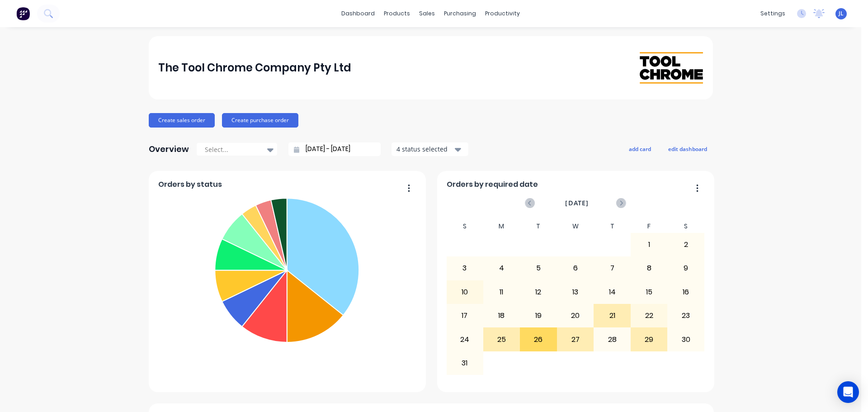 This screenshot has width=868, height=412. Describe the element at coordinates (190, 185) in the screenshot. I see `span: Orders by status` at that location.